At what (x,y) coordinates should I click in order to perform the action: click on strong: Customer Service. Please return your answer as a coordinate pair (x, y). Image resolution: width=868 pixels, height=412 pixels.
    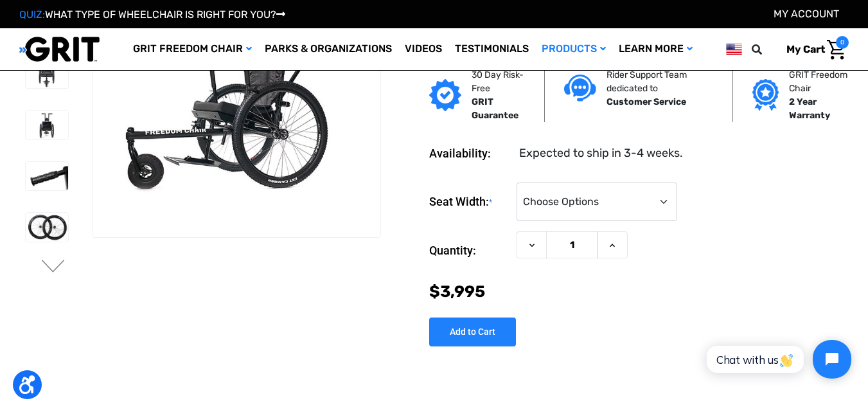
    Looking at the image, I should click on (646, 102).